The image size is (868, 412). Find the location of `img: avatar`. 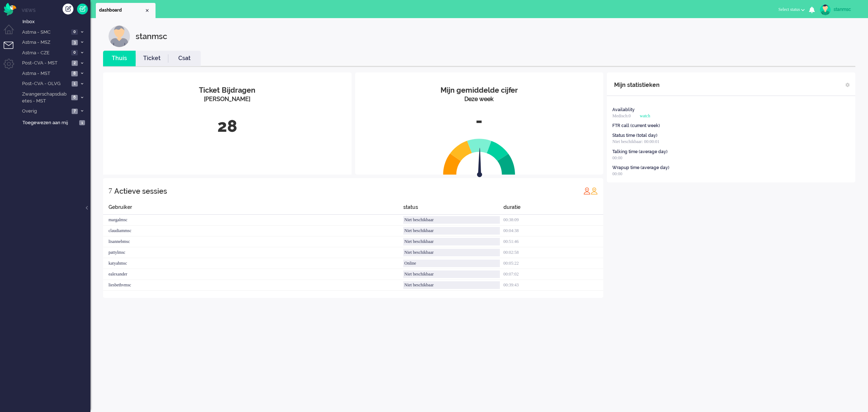

img: avatar is located at coordinates (825, 10).